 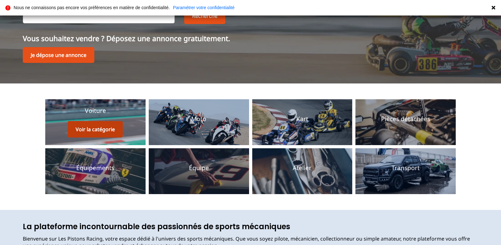 I want to click on button: Recherche, so click(x=205, y=16).